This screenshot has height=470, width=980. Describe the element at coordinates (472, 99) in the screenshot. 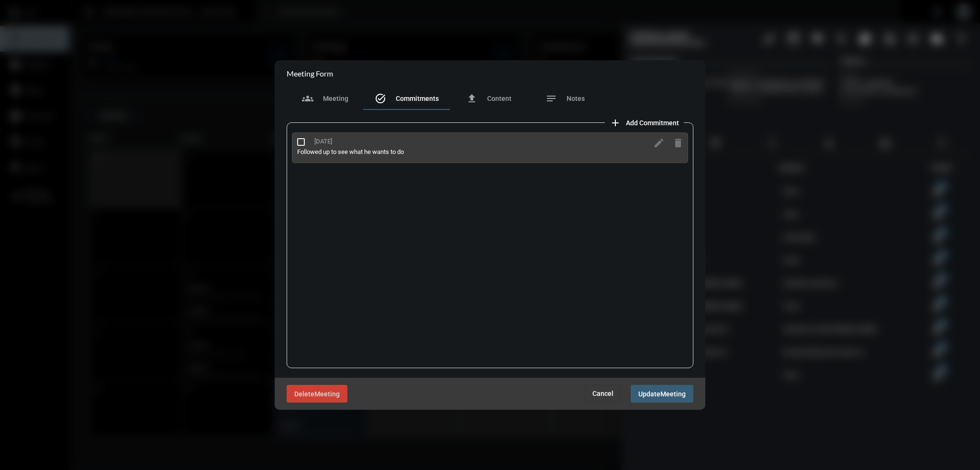

I see `mat-icon: file_upload` at that location.